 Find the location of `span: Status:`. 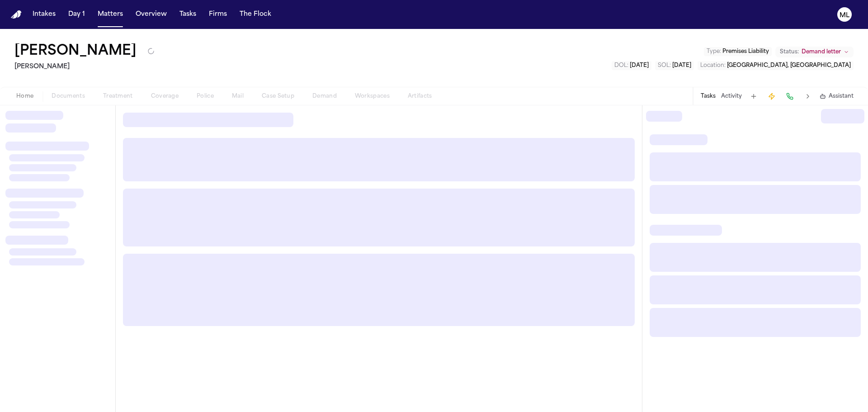

span: Status: is located at coordinates (789, 52).